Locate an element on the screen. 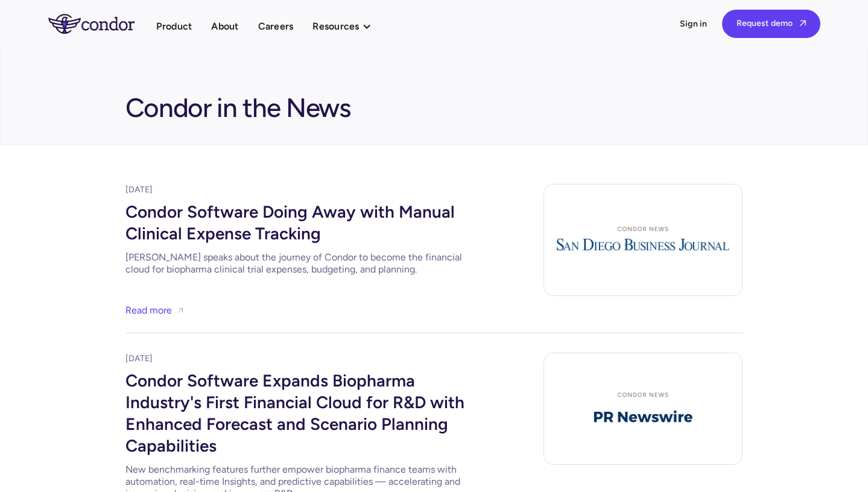  div: Condor Software Expands Biopharma Industry's First Financial Cloud for R&D with Enhanced Forecast... is located at coordinates (306, 412).